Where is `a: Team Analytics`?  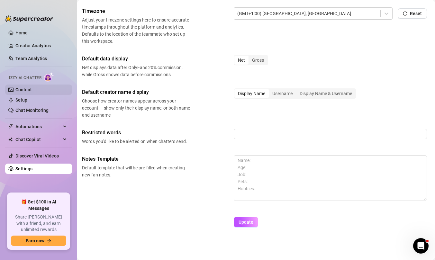 a: Team Analytics is located at coordinates (31, 58).